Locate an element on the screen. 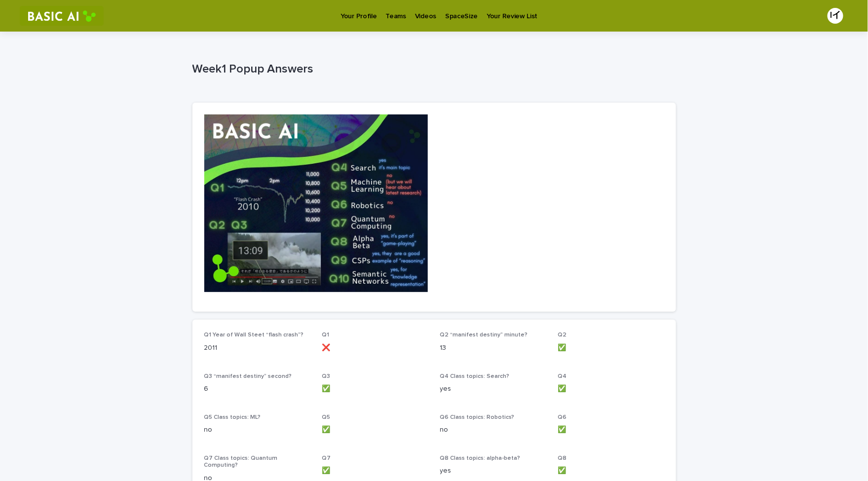 The image size is (868, 481). span: Q5 is located at coordinates (326, 418).